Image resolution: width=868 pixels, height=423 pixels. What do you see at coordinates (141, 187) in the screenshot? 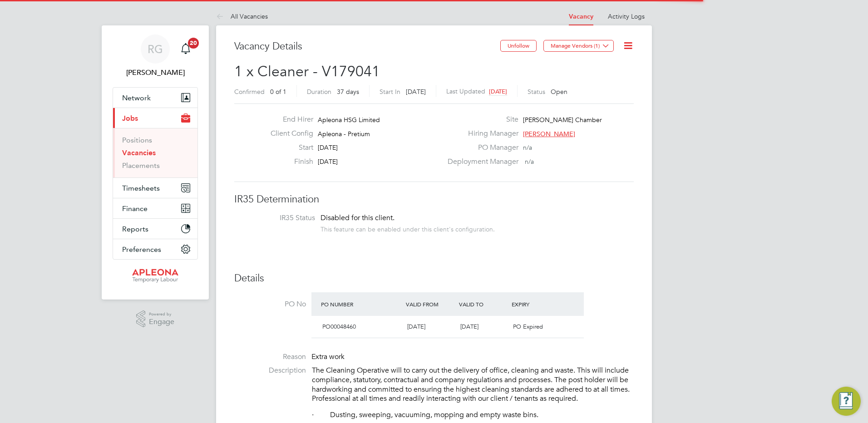
I see `span: Timesheets` at bounding box center [141, 187].